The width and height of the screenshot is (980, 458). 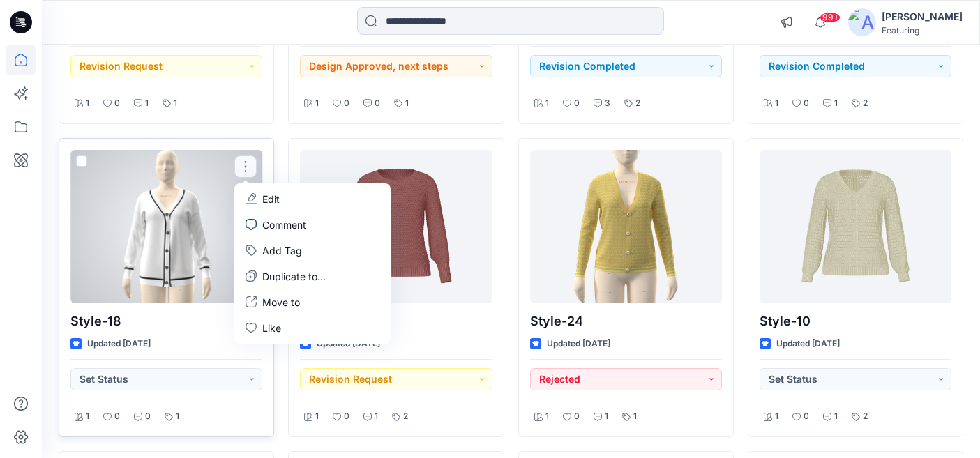 I want to click on p: Style-15, so click(x=396, y=321).